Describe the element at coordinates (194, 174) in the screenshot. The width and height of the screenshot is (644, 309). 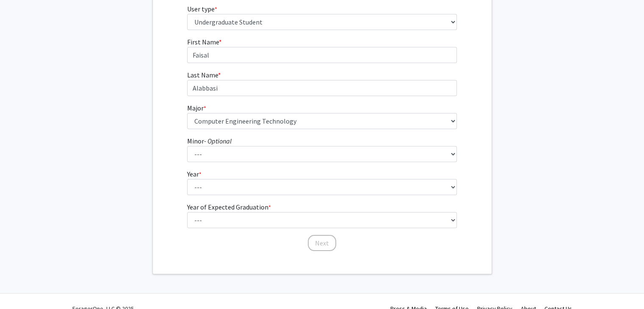
I see `label: Year` at that location.